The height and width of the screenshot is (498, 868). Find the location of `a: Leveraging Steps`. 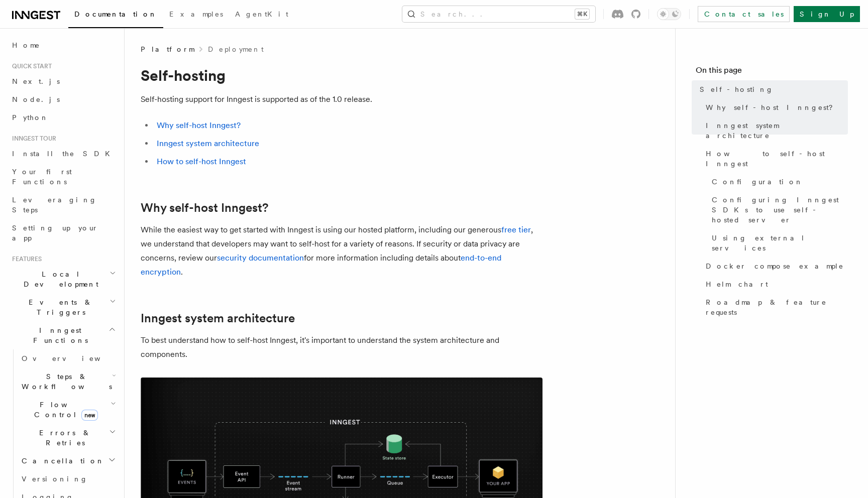

a: Leveraging Steps is located at coordinates (63, 205).